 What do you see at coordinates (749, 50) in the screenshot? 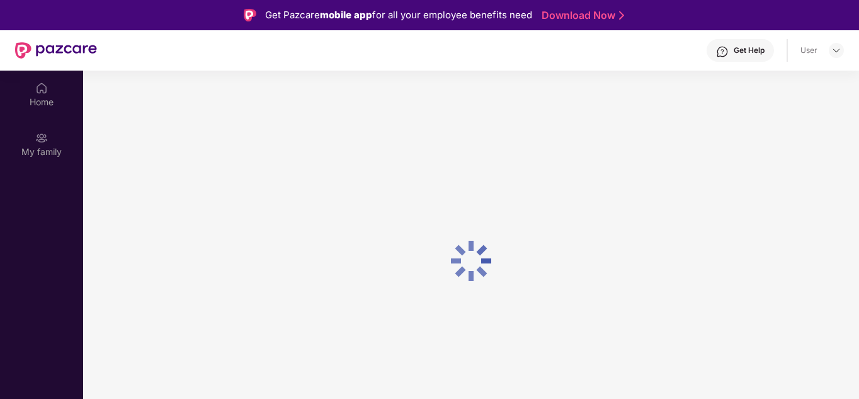
I see `div: Get Help` at bounding box center [749, 50].